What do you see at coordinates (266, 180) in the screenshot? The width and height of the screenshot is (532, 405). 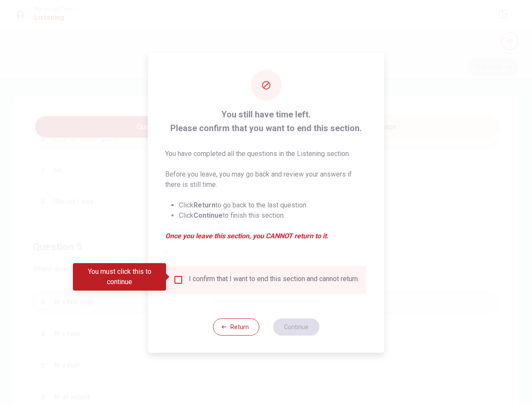 I see `p: Before you leave, you may go back and review your answers if there is still time.` at bounding box center [266, 180].